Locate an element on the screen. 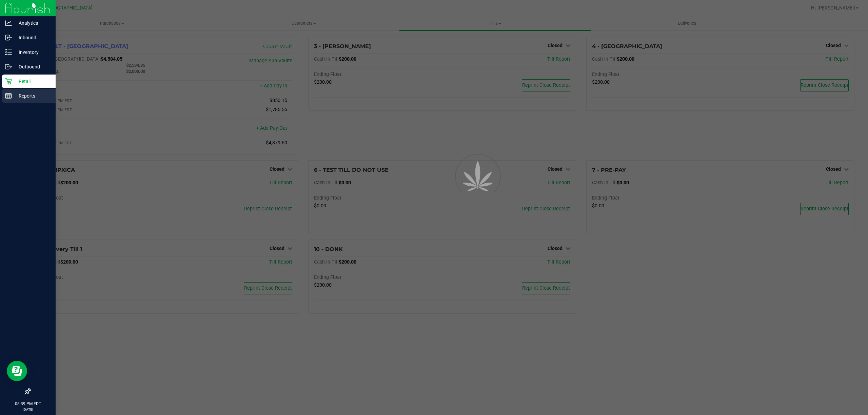 The height and width of the screenshot is (415, 868). inline-svg: Retail is located at coordinates (9, 82).